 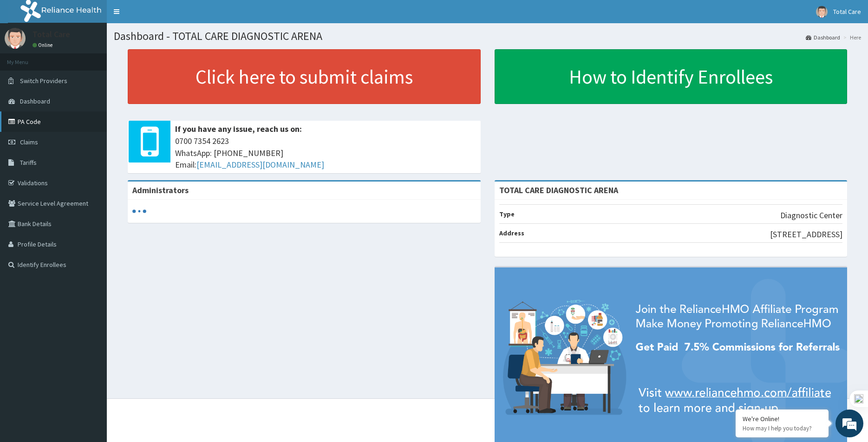 I want to click on a: Dashboard, so click(x=823, y=37).